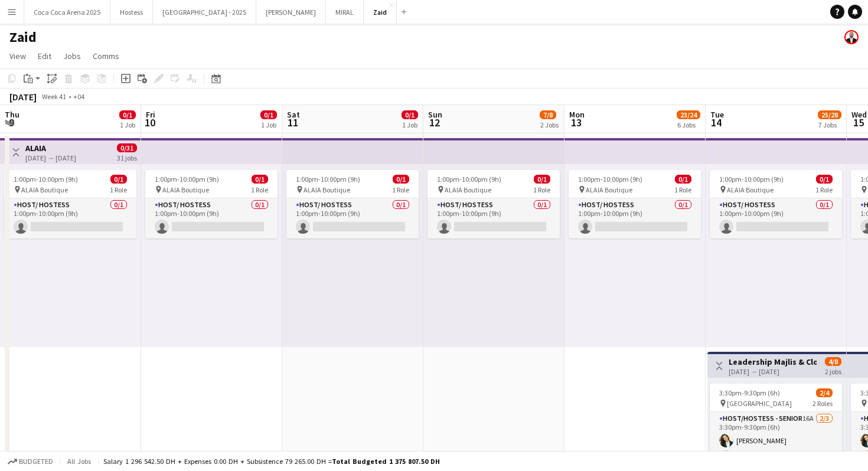  Describe the element at coordinates (18, 56) in the screenshot. I see `a: View` at that location.